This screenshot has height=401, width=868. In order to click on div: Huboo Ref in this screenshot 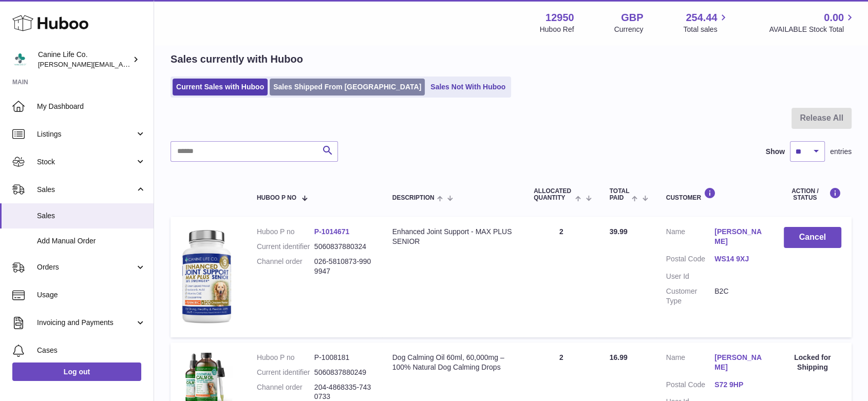, I will do `click(557, 29)`.